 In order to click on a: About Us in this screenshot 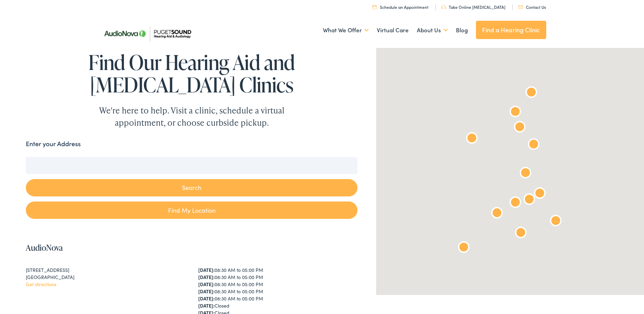, I will do `click(432, 30)`.